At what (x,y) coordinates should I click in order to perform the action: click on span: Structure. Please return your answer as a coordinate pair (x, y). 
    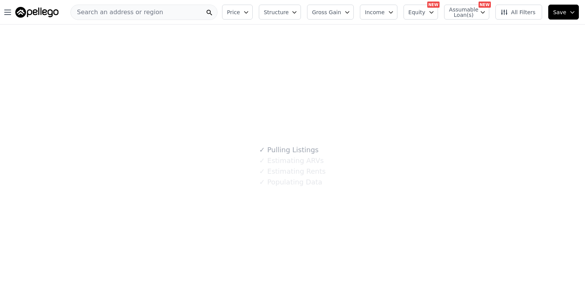
    Looking at the image, I should click on (276, 12).